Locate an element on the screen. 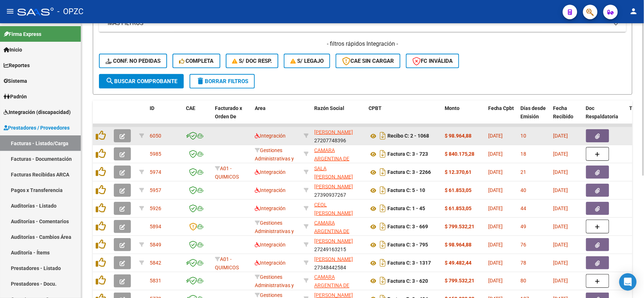 The image size is (644, 298). mat-icon: delete is located at coordinates (201, 81).